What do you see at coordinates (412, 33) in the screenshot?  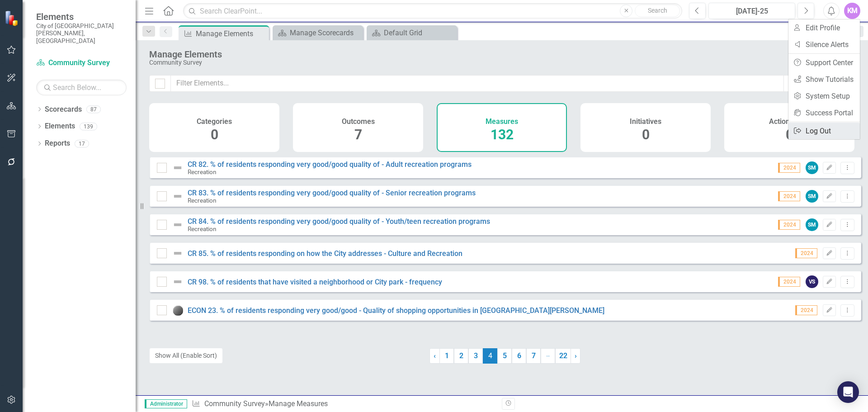 I see `a: Default Grid` at bounding box center [412, 33].